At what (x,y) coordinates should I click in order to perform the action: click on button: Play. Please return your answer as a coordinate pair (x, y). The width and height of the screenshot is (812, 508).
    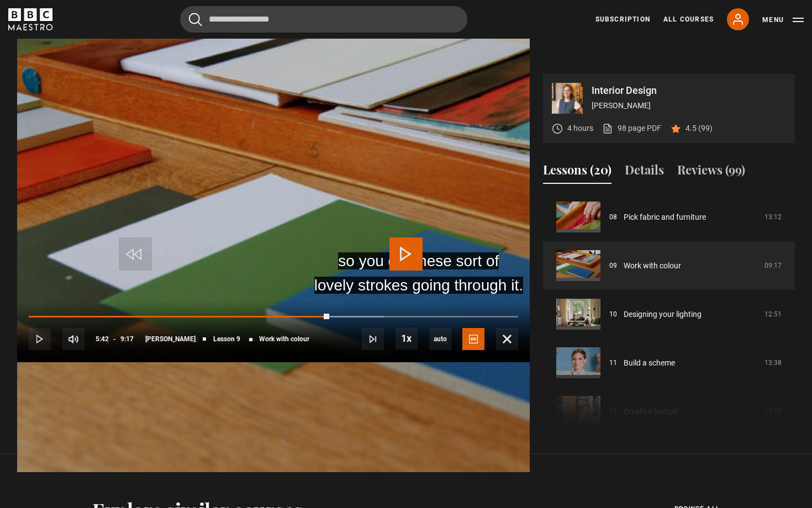
    Looking at the image, I should click on (40, 339).